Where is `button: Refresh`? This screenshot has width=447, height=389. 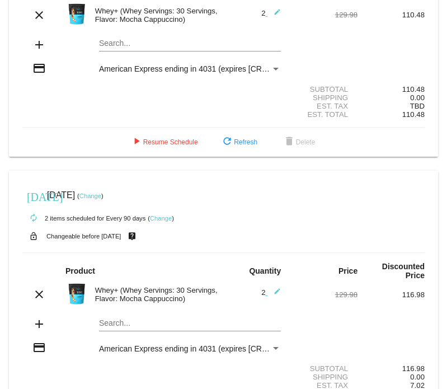 button: Refresh is located at coordinates (239, 142).